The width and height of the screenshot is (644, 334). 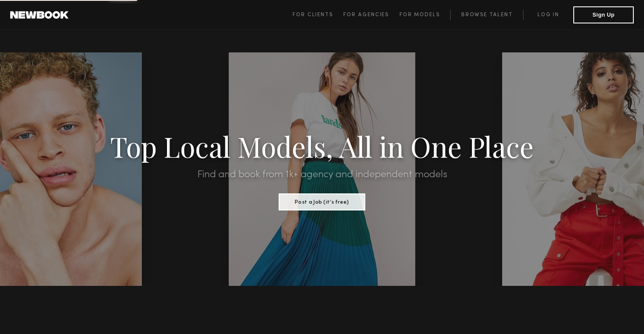 I want to click on span: For Agencies, so click(x=366, y=15).